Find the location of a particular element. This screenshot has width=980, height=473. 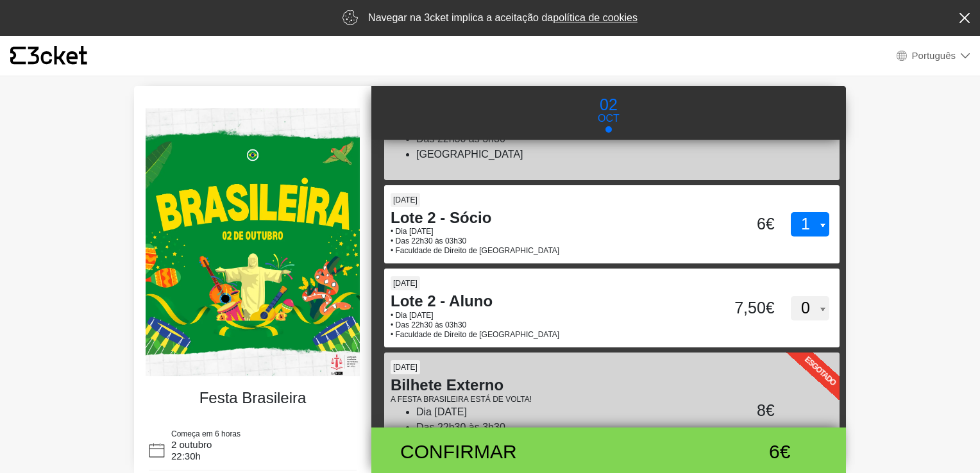

div: Confirmar is located at coordinates (535, 452).